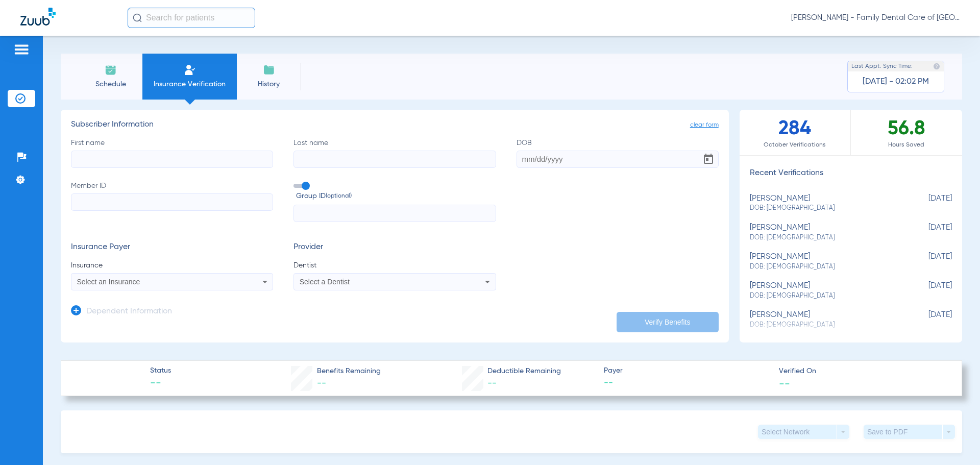 Image resolution: width=980 pixels, height=465 pixels. I want to click on span: Deductible Remaining, so click(524, 371).